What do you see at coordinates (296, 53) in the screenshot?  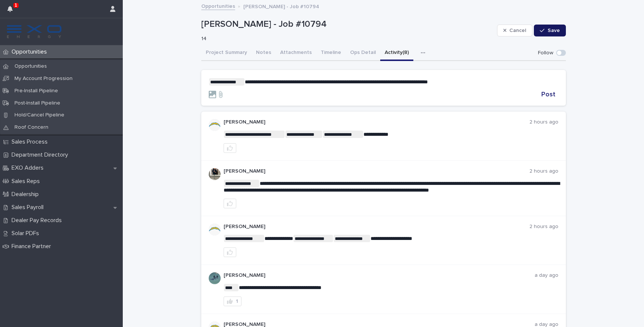 I see `button: Attachments` at bounding box center [296, 53].